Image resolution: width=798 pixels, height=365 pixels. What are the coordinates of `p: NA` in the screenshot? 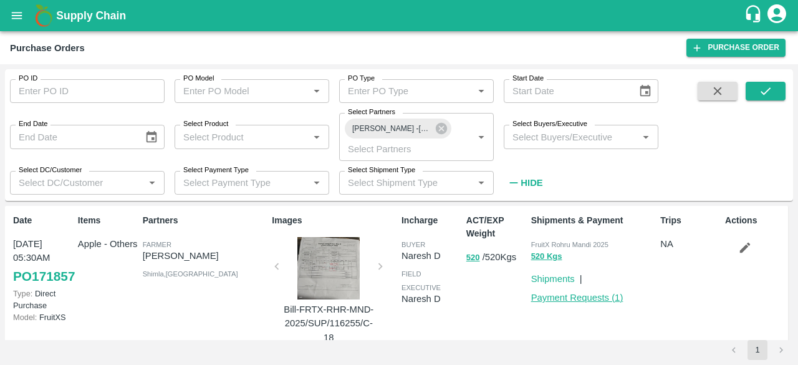 It's located at (690, 244).